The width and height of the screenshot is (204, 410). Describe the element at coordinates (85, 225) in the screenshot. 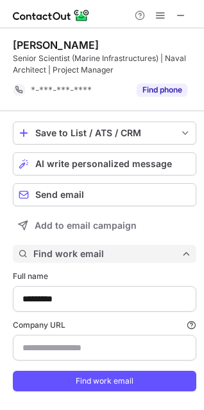

I see `span: Add to email campaign` at that location.